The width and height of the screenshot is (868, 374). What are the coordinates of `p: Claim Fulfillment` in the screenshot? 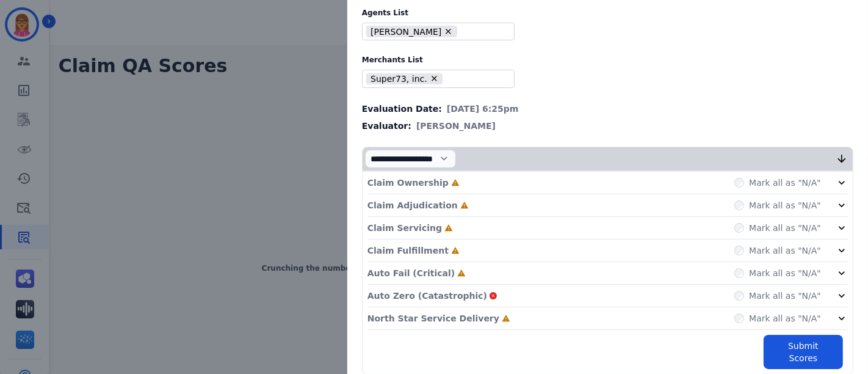 It's located at (408, 251).